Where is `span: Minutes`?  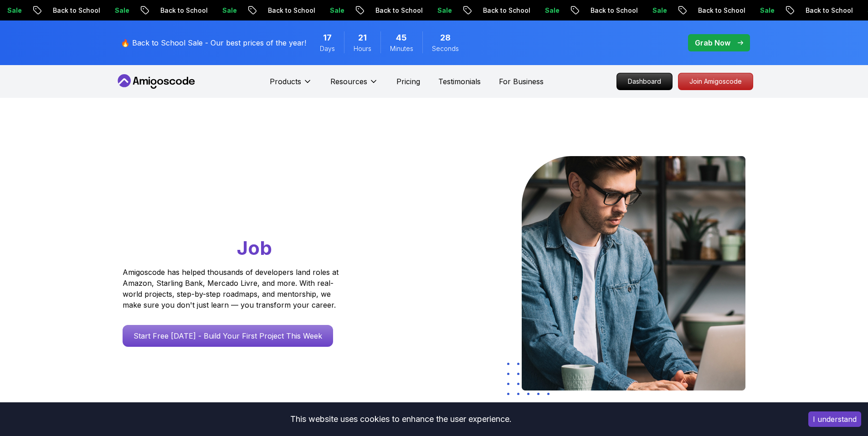 span: Minutes is located at coordinates (402, 49).